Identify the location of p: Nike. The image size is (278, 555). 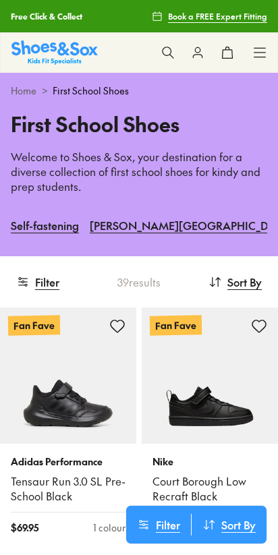
(210, 461).